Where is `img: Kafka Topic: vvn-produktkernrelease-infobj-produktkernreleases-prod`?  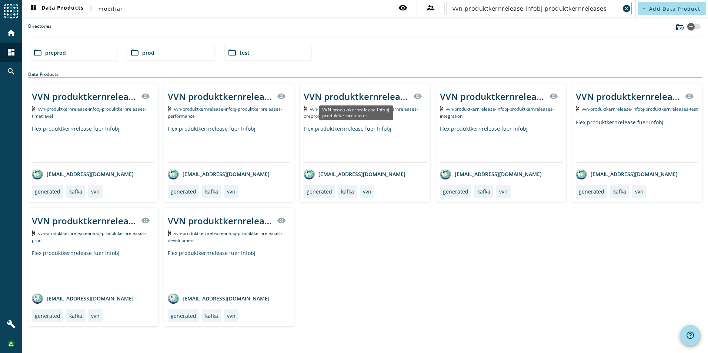 img: Kafka Topic: vvn-produktkernrelease-infobj-produktkernreleases-prod is located at coordinates (33, 233).